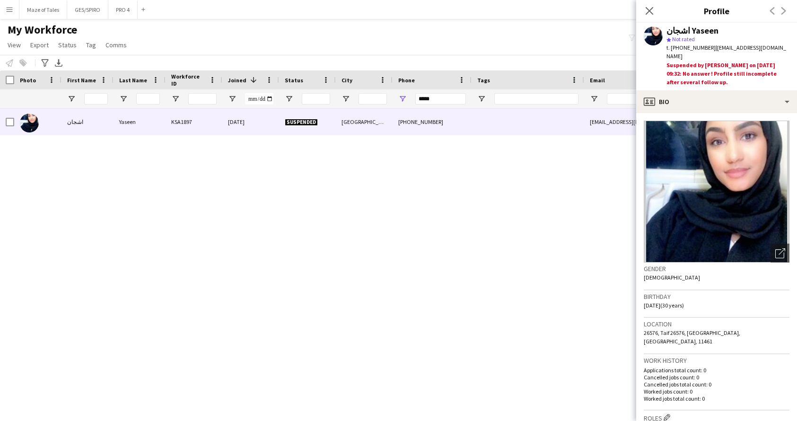  I want to click on a: Status, so click(67, 45).